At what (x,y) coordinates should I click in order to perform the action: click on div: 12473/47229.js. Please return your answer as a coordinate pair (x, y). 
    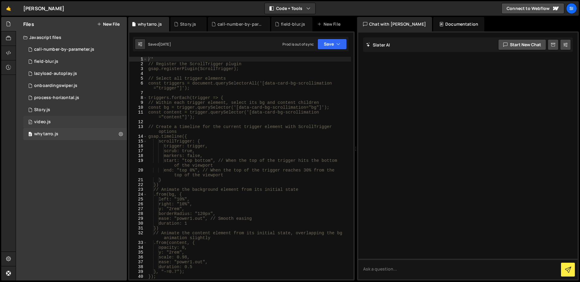
    Looking at the image, I should click on (75, 98).